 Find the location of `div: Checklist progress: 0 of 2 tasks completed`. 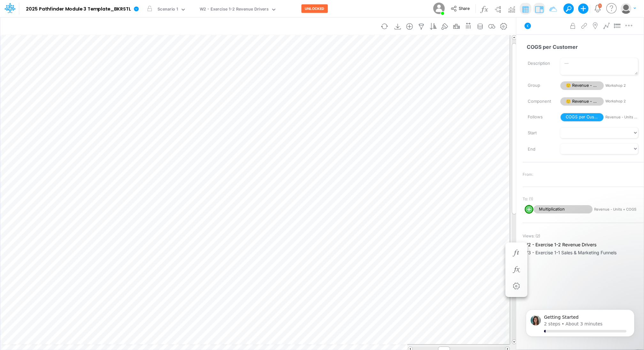

div: Checklist progress: 0 of 2 tasks completed is located at coordinates (69, 24).